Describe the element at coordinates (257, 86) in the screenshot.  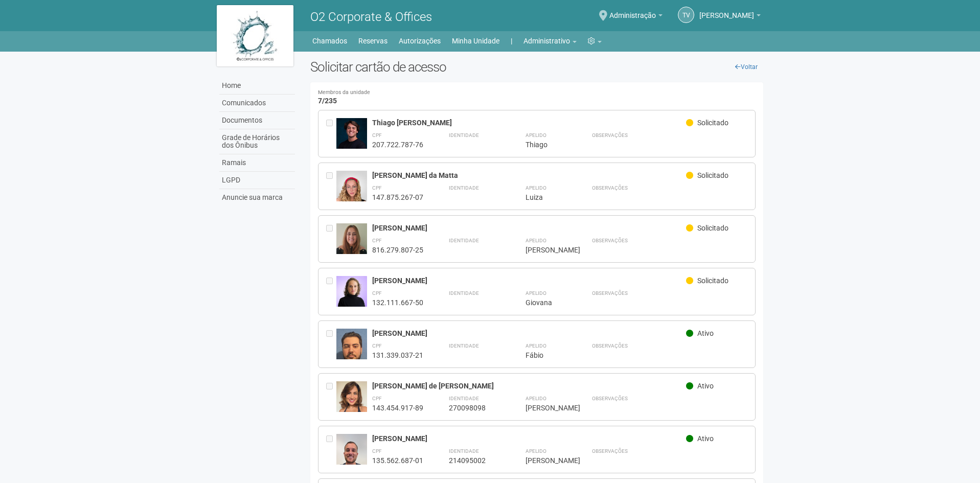
I see `a: Home` at that location.